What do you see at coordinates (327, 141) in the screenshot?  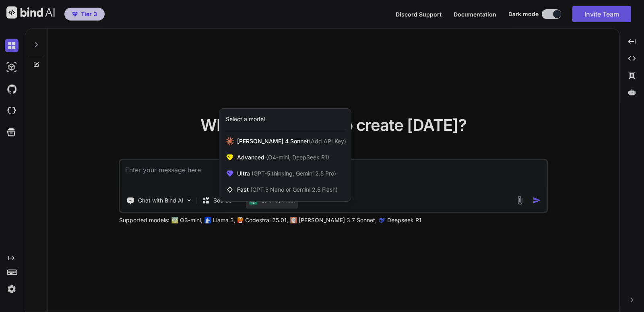 I see `span: (Add API Key)` at bounding box center [327, 141].